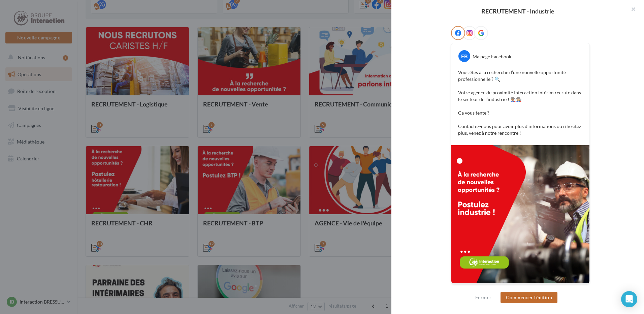  What do you see at coordinates (464, 56) in the screenshot?
I see `div: FB` at bounding box center [464, 56].